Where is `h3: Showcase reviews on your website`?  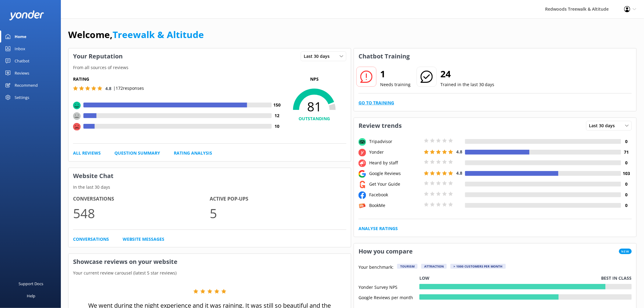 h3: Showcase reviews on your website is located at coordinates (210, 262).